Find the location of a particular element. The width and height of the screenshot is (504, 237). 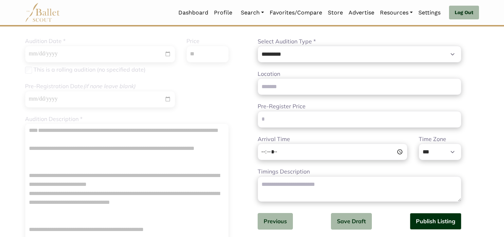

button: Previous is located at coordinates (275, 221).